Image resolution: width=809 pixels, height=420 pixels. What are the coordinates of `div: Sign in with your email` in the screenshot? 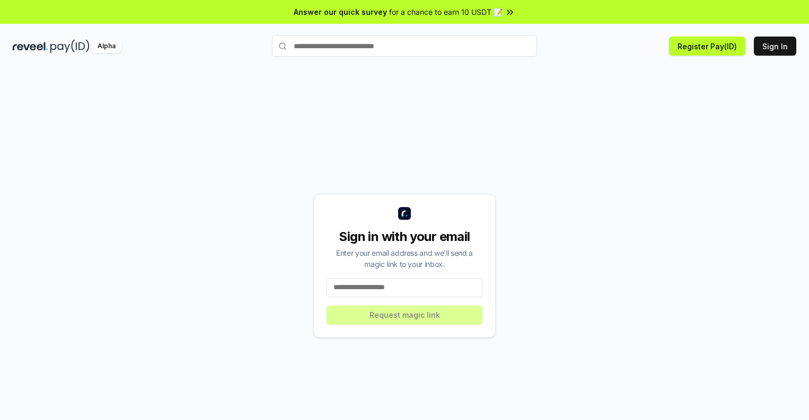 It's located at (404, 237).